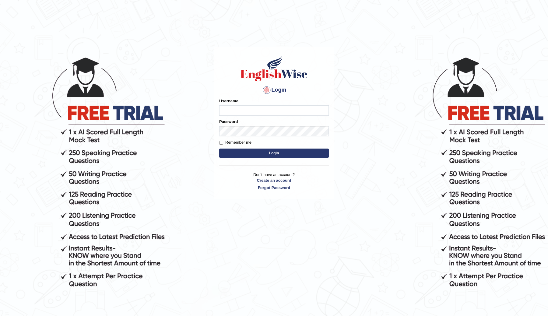 Image resolution: width=548 pixels, height=316 pixels. What do you see at coordinates (274, 180) in the screenshot?
I see `a: Create an account` at bounding box center [274, 180].